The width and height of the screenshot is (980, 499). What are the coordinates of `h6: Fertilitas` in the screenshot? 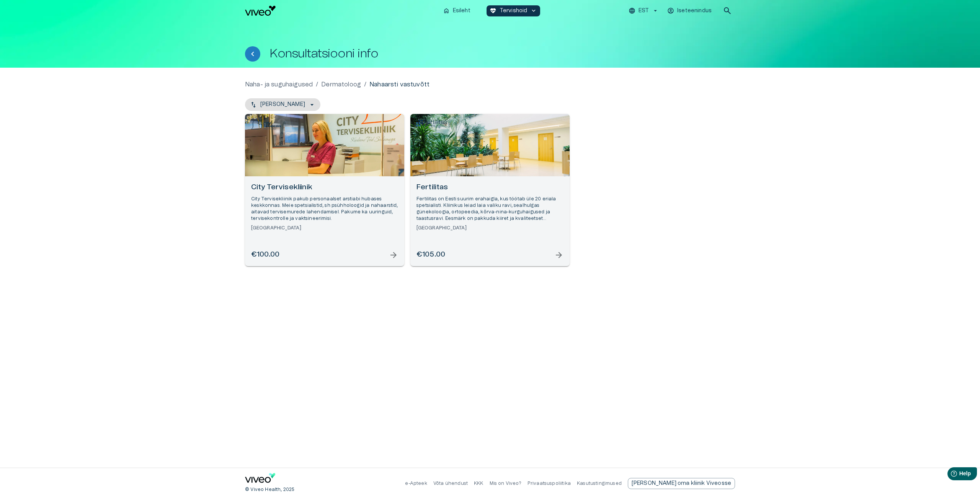 It's located at (490, 187).